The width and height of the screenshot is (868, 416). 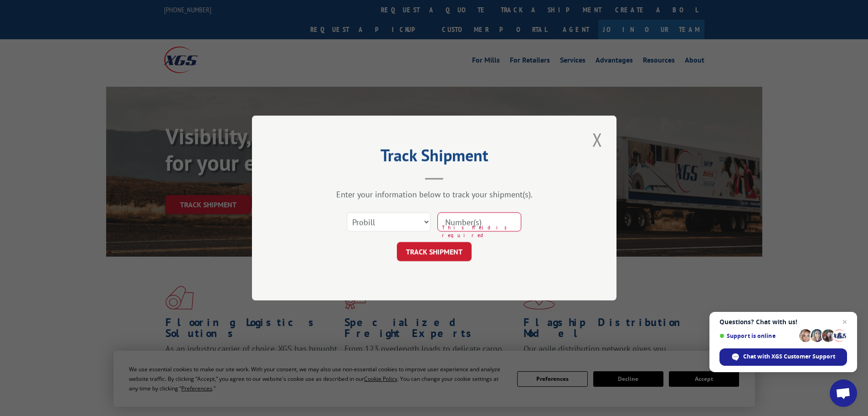 What do you see at coordinates (434, 194) in the screenshot?
I see `div: Enter your information below to track your shipment(s).` at bounding box center [434, 194].